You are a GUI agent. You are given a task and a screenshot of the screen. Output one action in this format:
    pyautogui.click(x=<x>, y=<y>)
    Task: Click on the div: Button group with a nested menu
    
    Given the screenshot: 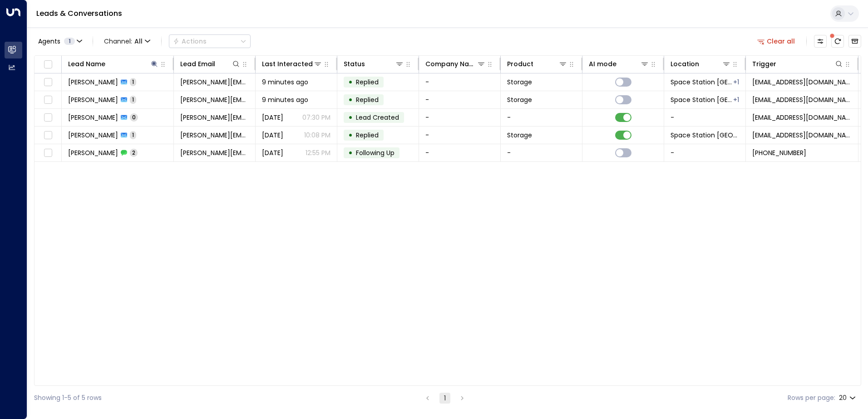 What is the action you would take?
    pyautogui.click(x=210, y=41)
    